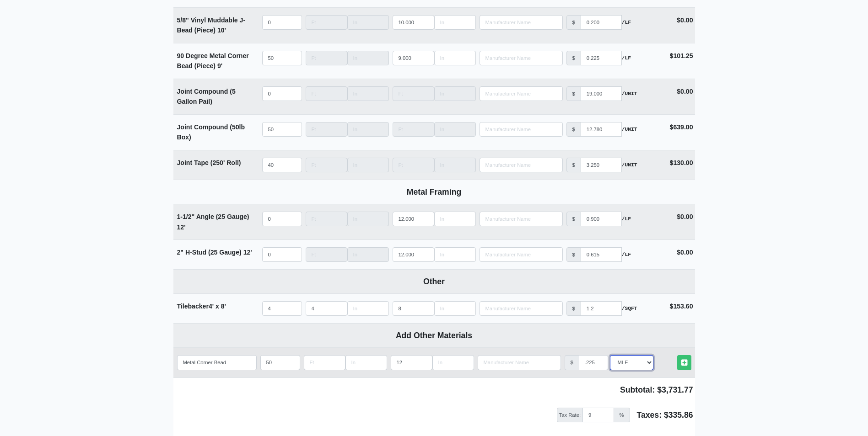 The height and width of the screenshot is (436, 868). I want to click on strong: Joint Compound (50lb Box), so click(211, 132).